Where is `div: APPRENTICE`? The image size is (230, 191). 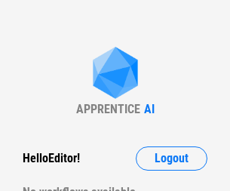 div: APPRENTICE is located at coordinates (108, 108).